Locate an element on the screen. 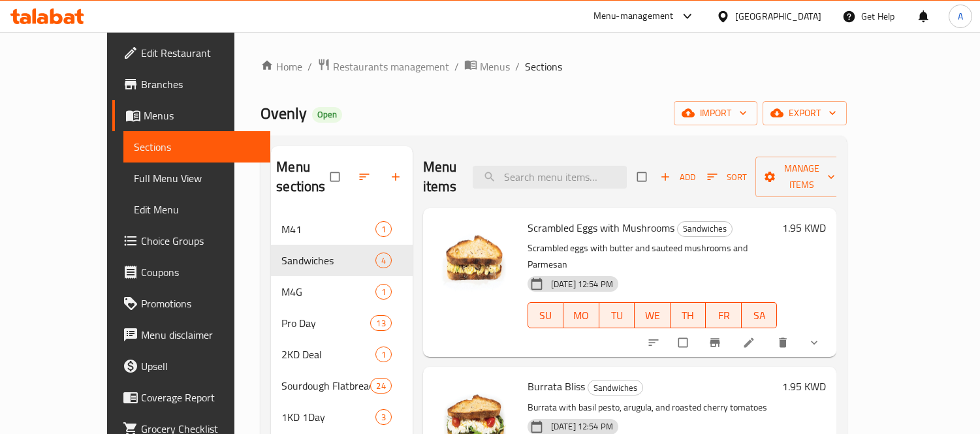 This screenshot has width=980, height=434. a: Edit Restaurant is located at coordinates (191, 53).